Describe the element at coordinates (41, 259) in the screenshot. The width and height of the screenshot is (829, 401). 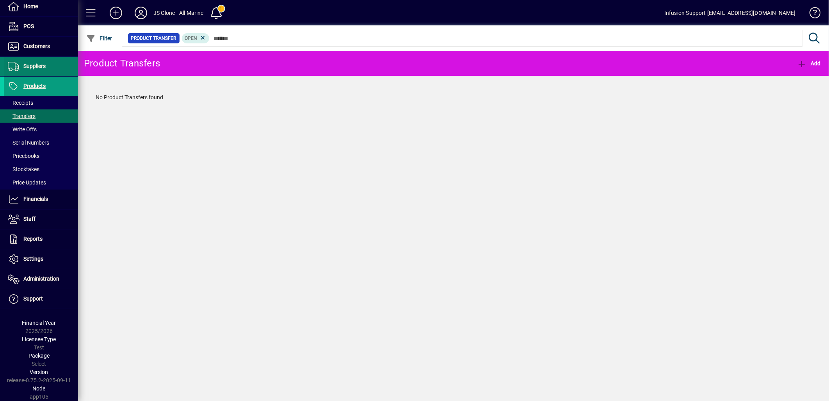
I see `a: Settings` at that location.